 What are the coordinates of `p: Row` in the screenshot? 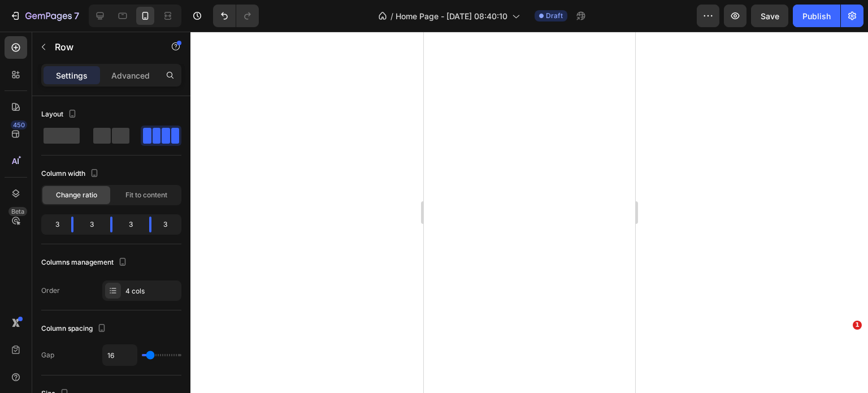 It's located at (103, 47).